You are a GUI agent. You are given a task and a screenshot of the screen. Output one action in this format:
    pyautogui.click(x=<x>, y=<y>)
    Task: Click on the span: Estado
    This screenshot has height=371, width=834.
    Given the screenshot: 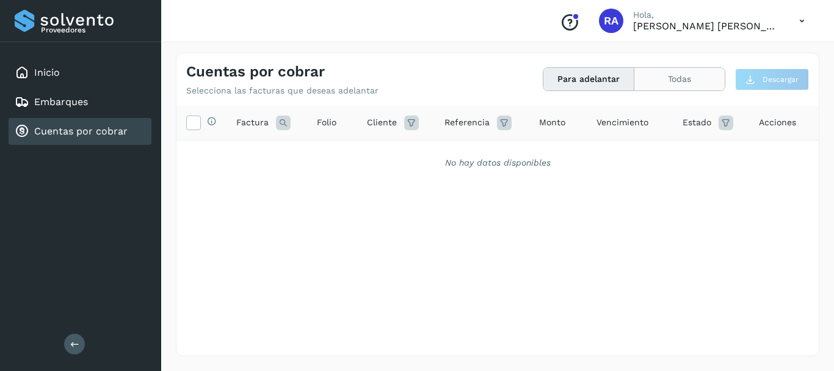 What is the action you would take?
    pyautogui.click(x=697, y=122)
    